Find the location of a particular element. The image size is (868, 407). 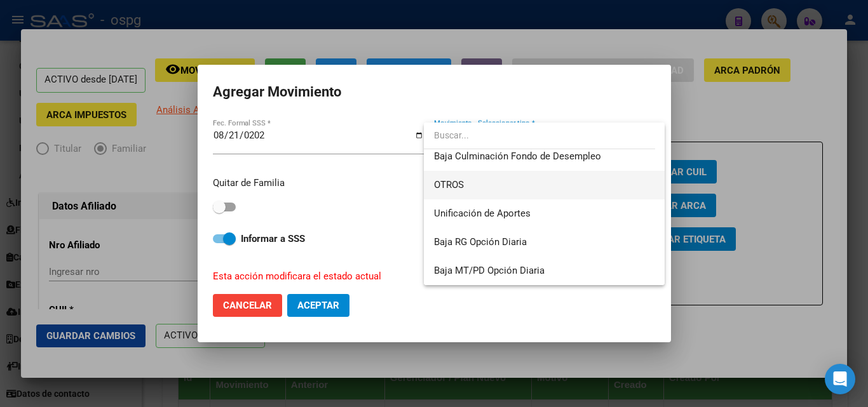

span: Baja RG Opción Diaria is located at coordinates (480, 242).